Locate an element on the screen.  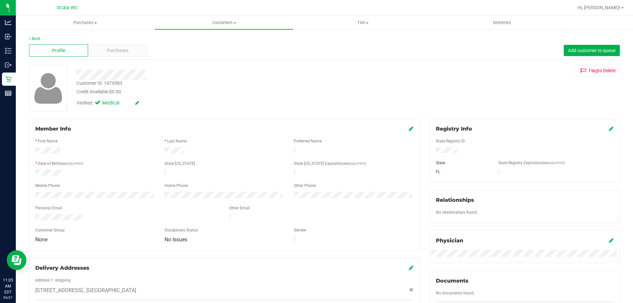
span: Profile is located at coordinates (59, 50).